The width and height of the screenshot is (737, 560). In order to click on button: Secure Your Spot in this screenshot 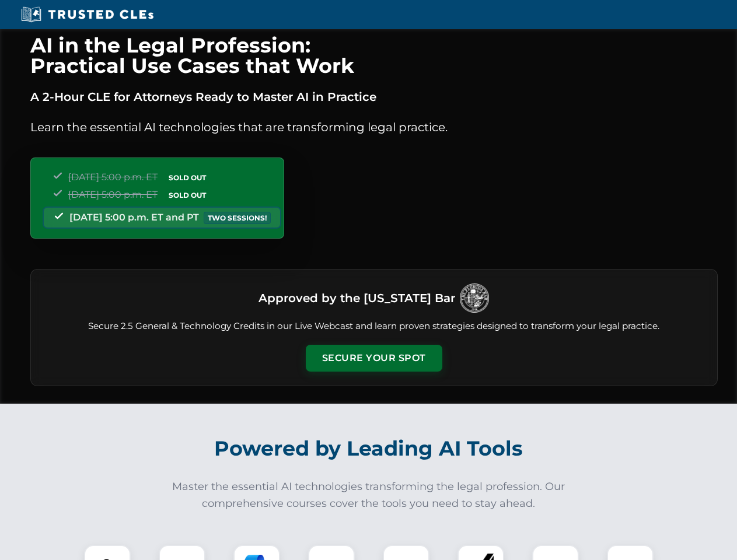, I will do `click(374, 359)`.